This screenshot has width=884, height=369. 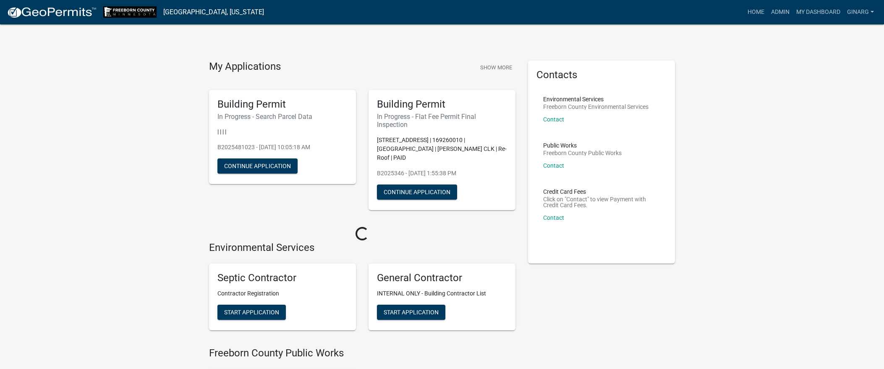 What do you see at coordinates (582, 145) in the screenshot?
I see `p: Public Works` at bounding box center [582, 145].